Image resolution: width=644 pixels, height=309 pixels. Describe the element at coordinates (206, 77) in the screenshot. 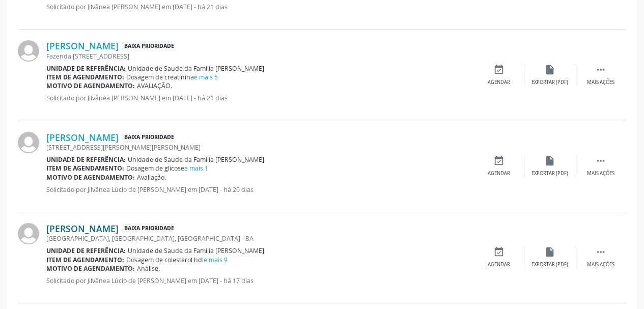

I see `a: e mais 5` at that location.